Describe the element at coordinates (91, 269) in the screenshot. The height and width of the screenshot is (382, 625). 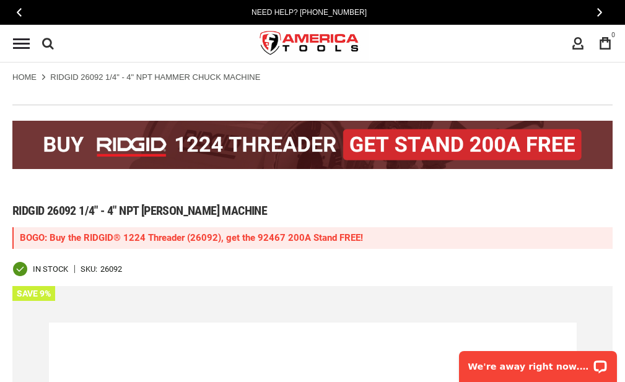
I see `strong: SKU` at that location.